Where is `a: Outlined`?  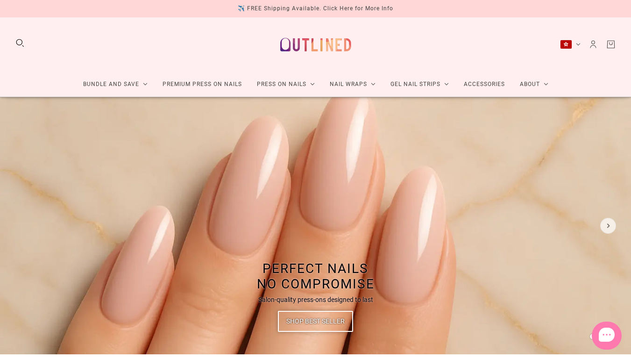 a: Outlined is located at coordinates (316, 44).